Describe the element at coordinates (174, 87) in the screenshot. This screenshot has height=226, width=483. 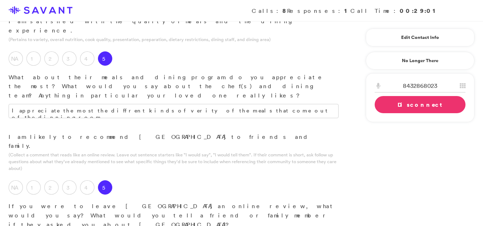
I see `p: What about their meals and dining program do you appreciate the most? What would you say about th...` at that location.